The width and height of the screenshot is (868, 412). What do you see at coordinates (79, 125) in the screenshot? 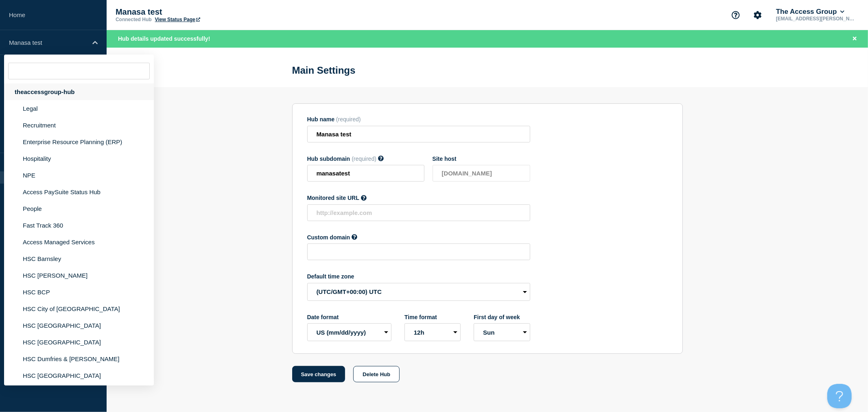
I see `li: Recruitment` at bounding box center [79, 125].